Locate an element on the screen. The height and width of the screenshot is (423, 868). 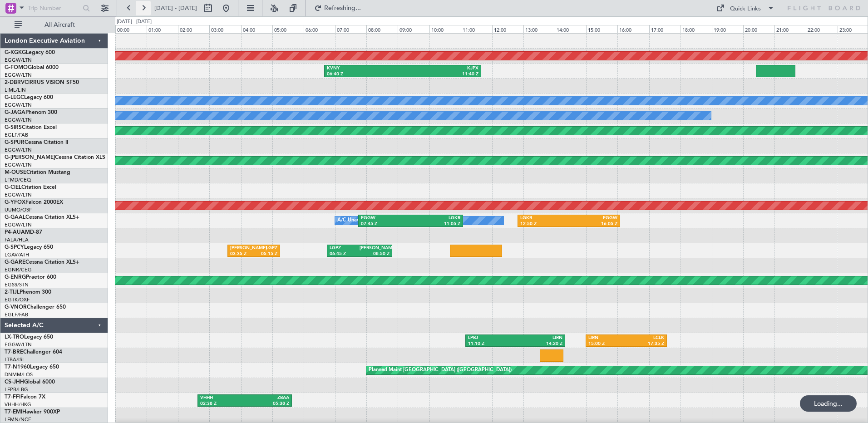
a: LX-TROLegacy 650 is located at coordinates (28, 337).